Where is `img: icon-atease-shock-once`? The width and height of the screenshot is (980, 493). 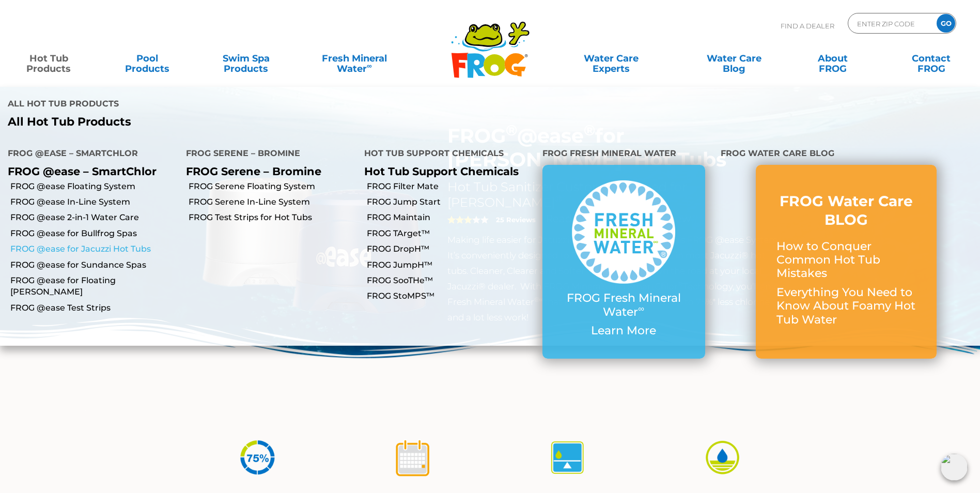
img: icon-atease-shock-once is located at coordinates (413, 458).